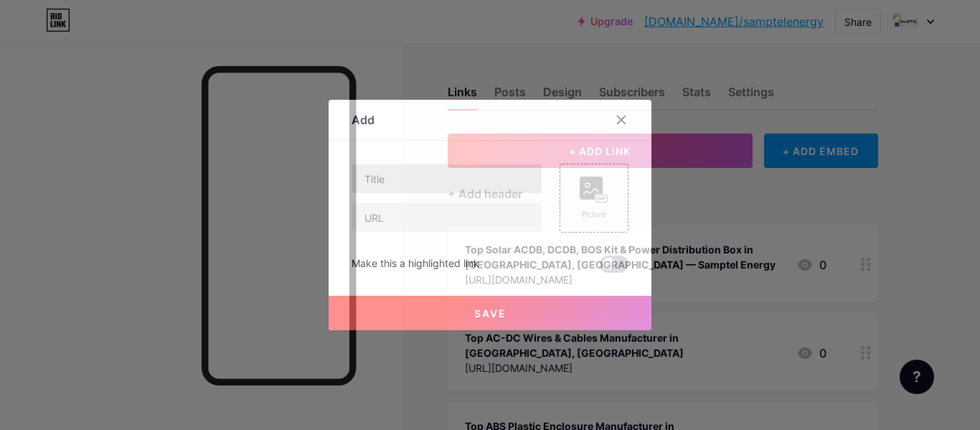  Describe the element at coordinates (363, 120) in the screenshot. I see `div: Add` at that location.